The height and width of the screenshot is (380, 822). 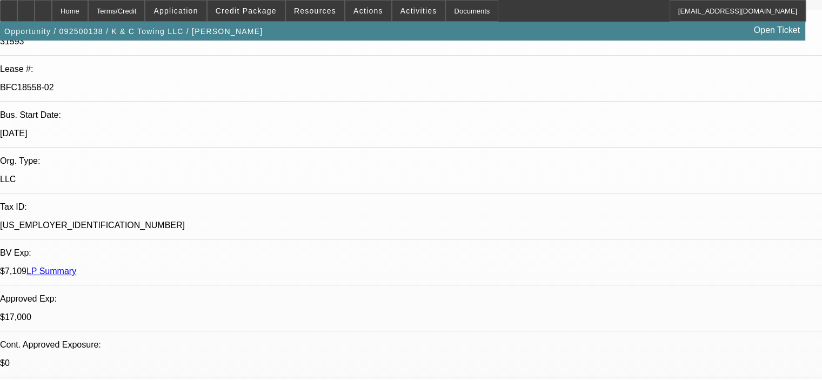 What do you see at coordinates (419, 11) in the screenshot?
I see `button: Activities` at bounding box center [419, 11].